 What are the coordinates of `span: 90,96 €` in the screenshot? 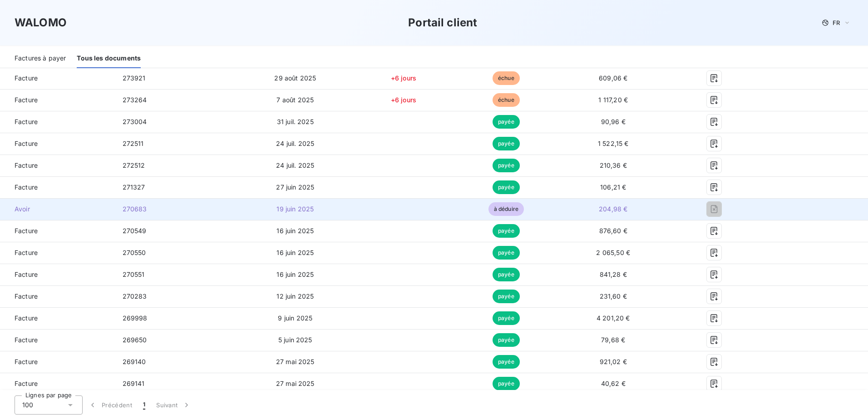 It's located at (613, 121).